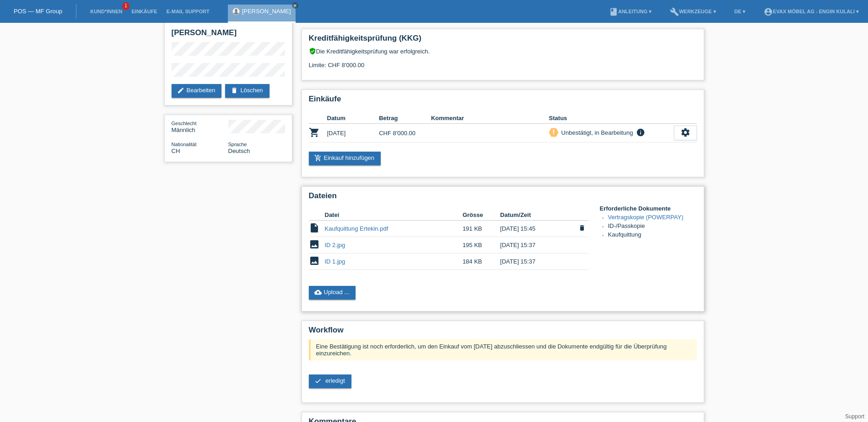 The width and height of the screenshot is (868, 422). I want to click on i: POSP00026373, so click(314, 132).